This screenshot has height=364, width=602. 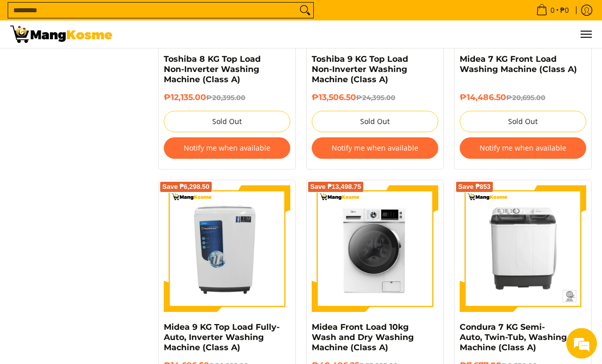 I want to click on span: We are offline. Please leave us a message., so click(x=100, y=166).